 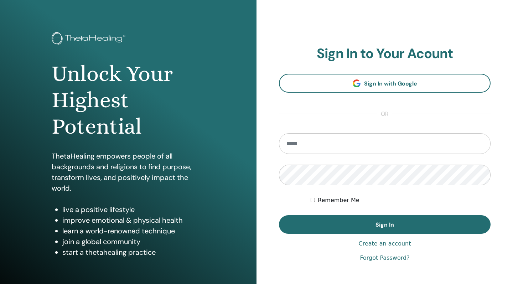 I want to click on button: Sign In, so click(x=384, y=224).